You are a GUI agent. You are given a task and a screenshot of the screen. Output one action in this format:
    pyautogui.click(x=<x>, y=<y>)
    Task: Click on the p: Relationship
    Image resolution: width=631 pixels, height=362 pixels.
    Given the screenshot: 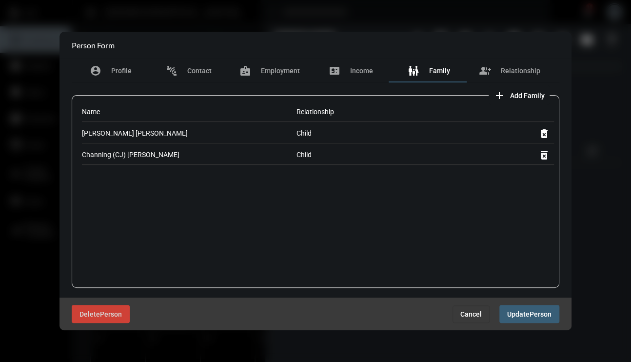 What is the action you would take?
    pyautogui.click(x=361, y=112)
    